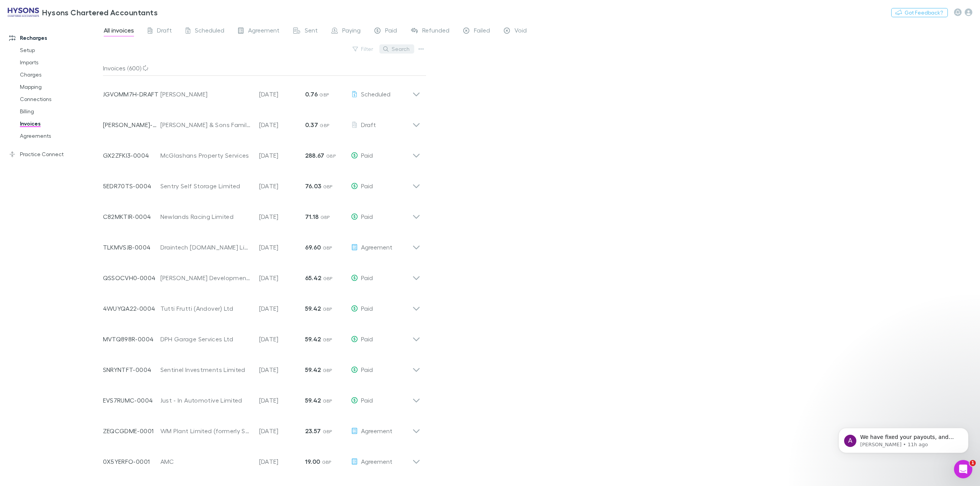 The width and height of the screenshot is (980, 486). Describe the element at coordinates (311, 94) in the screenshot. I see `strong: 0.76` at that location.